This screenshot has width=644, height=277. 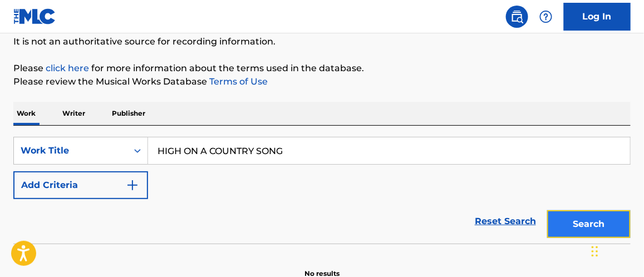 What do you see at coordinates (26, 113) in the screenshot?
I see `p: Work` at bounding box center [26, 113].